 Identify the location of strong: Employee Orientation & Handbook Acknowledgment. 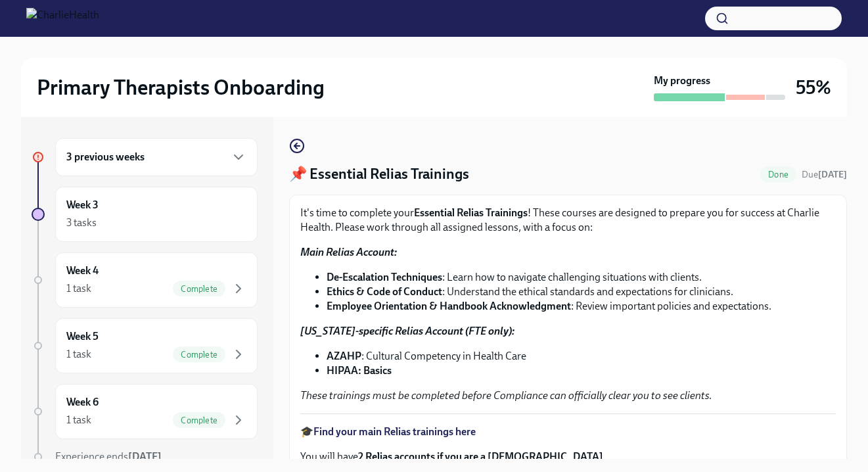
(449, 306).